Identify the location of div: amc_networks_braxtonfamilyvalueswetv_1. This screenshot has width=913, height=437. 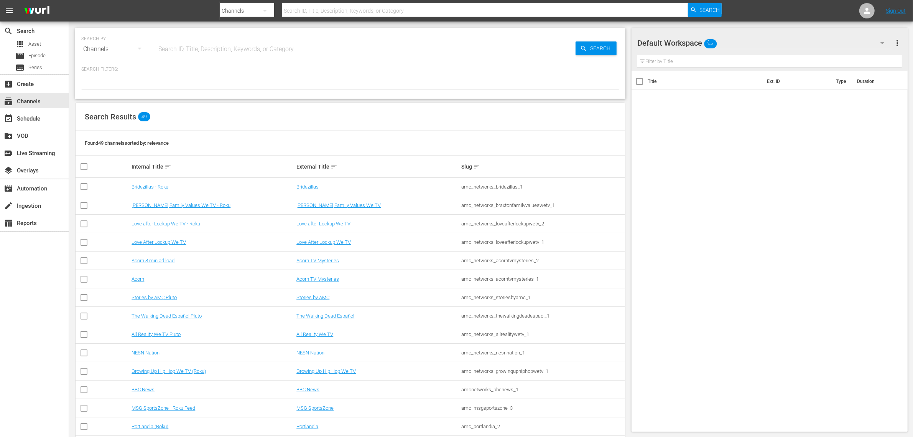
(543, 205).